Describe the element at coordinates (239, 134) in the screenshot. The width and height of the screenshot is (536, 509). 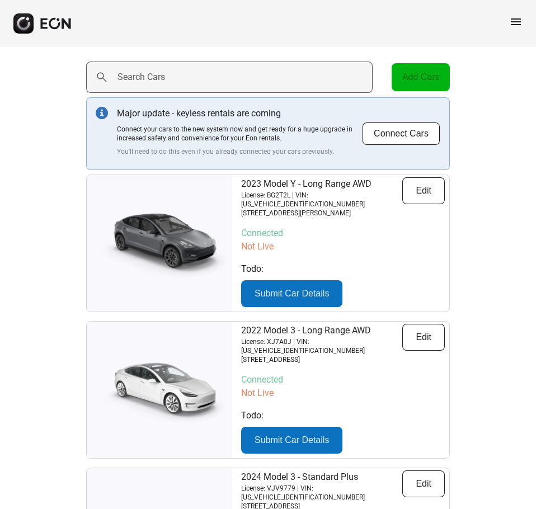
I see `p: Connect your cars to the new system now and get ready for a huge upgrade in increased safety and ...` at that location.